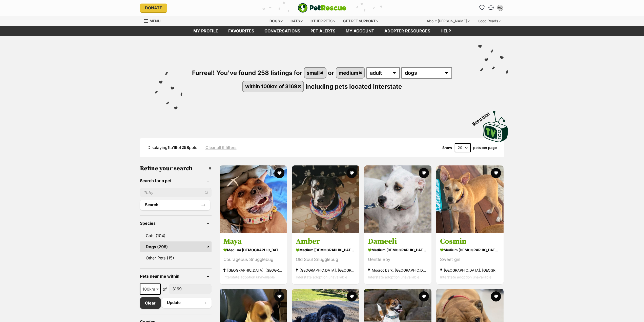 The width and height of the screenshot is (644, 322). What do you see at coordinates (172, 148) in the screenshot?
I see `span: Displaying to of pets` at bounding box center [172, 148].